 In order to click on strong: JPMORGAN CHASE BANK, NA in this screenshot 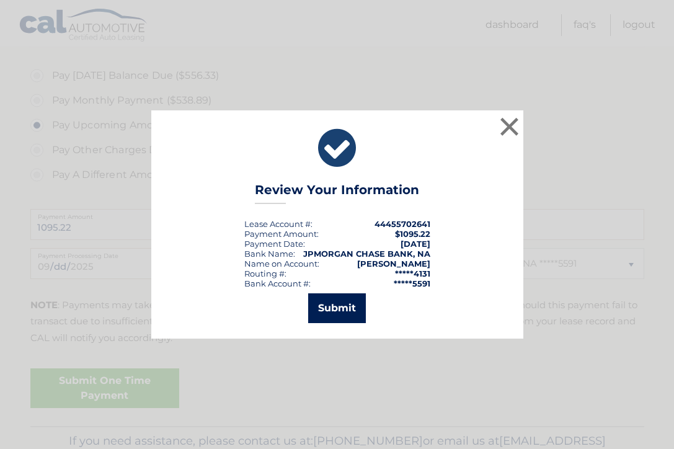, I will do `click(366, 253)`.